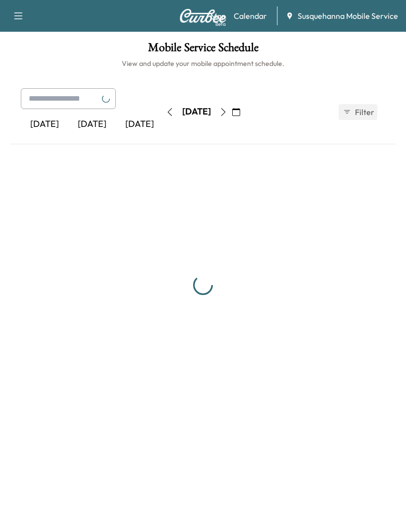  What do you see at coordinates (203, 63) in the screenshot?
I see `h6: View and update your mobile appointment schedule.` at bounding box center [203, 63].